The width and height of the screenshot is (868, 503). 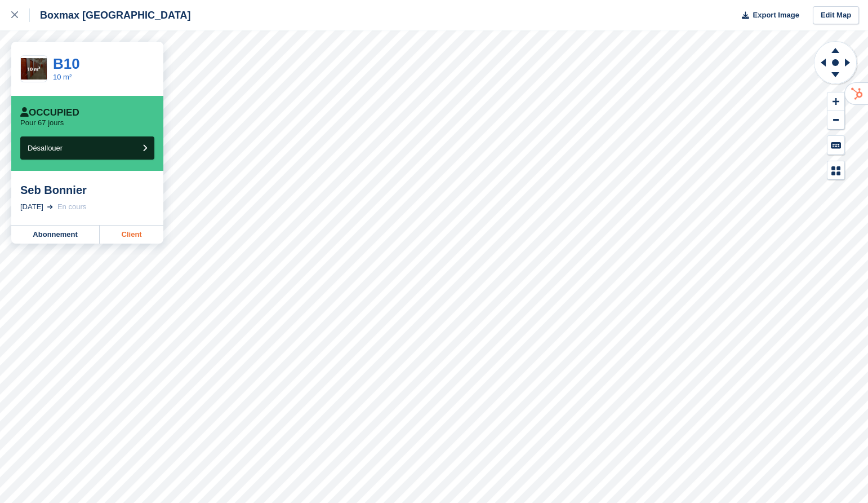 What do you see at coordinates (836, 15) in the screenshot?
I see `a: Edit Map` at bounding box center [836, 15].